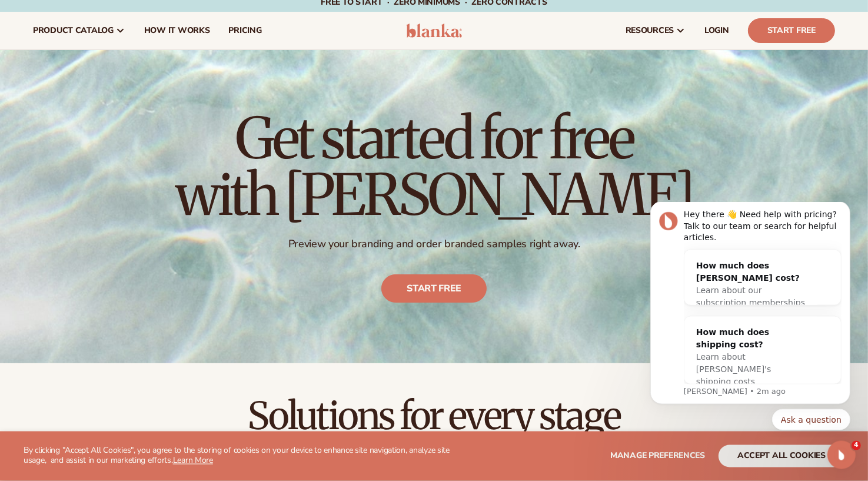 This screenshot has height=481, width=868. What do you see at coordinates (242, 456) in the screenshot?
I see `p: By clicking "Accept All Cookies", you agree to the storing of cookies on your device to enhance s...` at bounding box center [242, 456].